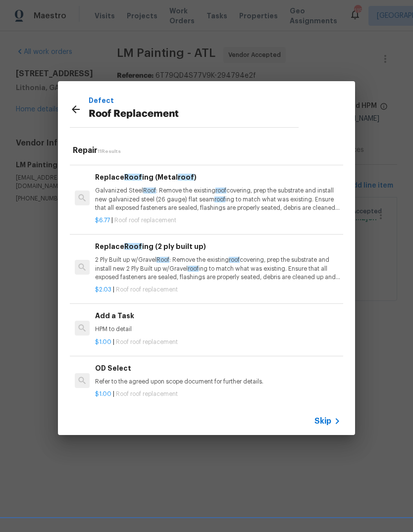 Image resolution: width=413 pixels, height=532 pixels. I want to click on h6: OD Select, so click(218, 368).